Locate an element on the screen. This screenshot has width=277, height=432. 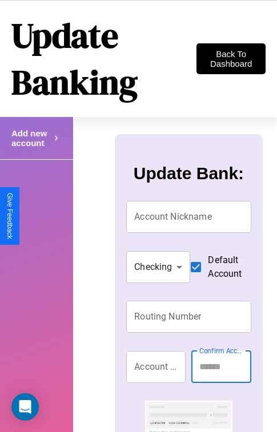
button: Back To Dashboard is located at coordinates (231, 59).